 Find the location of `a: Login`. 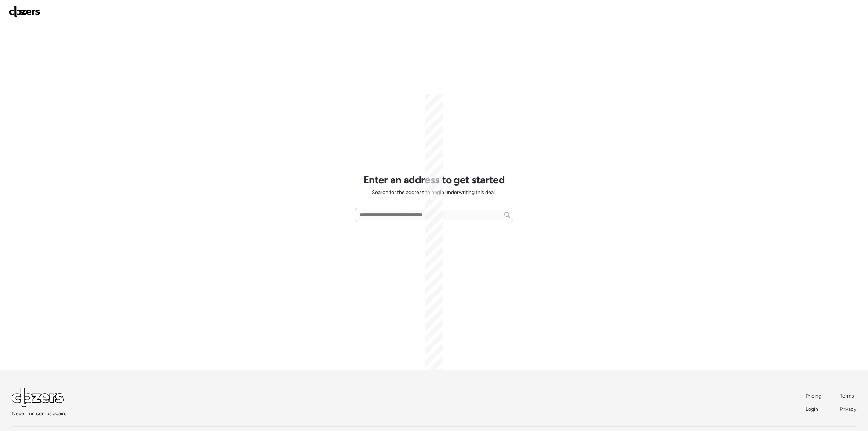

a: Login is located at coordinates (814, 409).